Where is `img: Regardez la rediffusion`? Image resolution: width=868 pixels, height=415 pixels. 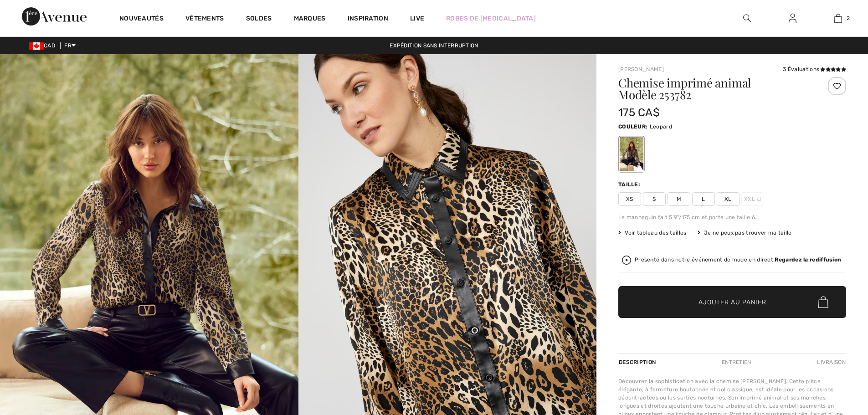 img: Regardez la rediffusion is located at coordinates (627, 260).